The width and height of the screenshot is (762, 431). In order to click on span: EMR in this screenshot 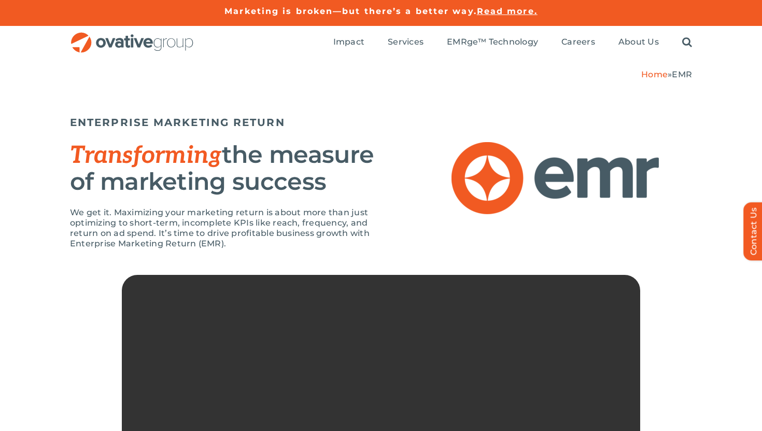, I will do `click(682, 74)`.